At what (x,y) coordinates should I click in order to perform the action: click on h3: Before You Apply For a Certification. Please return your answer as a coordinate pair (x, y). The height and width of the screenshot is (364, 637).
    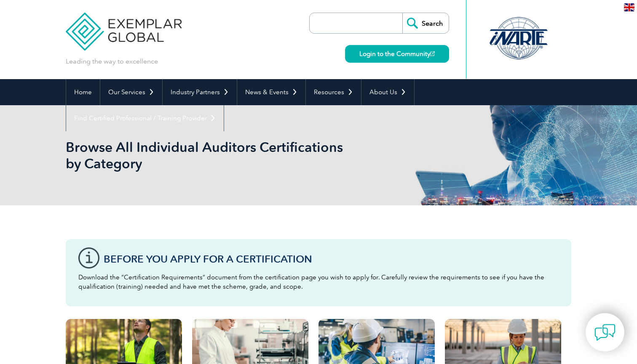
    Looking at the image, I should click on (331, 259).